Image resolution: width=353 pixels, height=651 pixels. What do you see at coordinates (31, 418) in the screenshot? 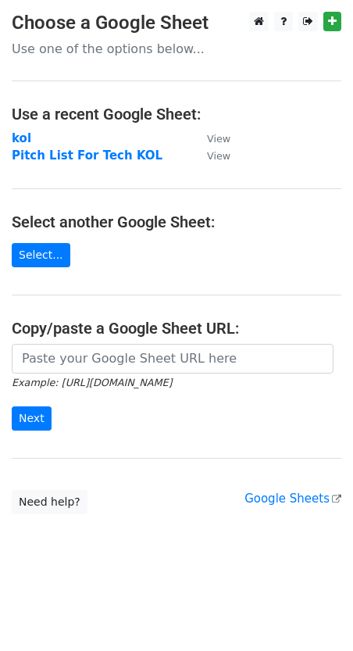
I see `input: Next` at bounding box center [31, 418].